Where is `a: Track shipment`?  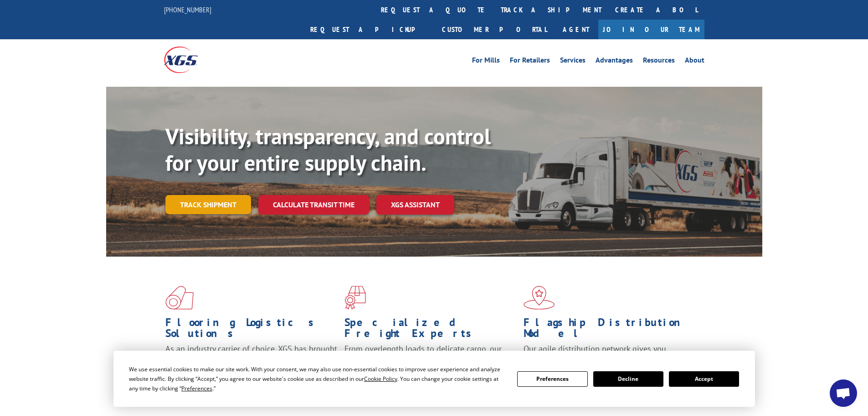
a: Track shipment is located at coordinates (208, 204).